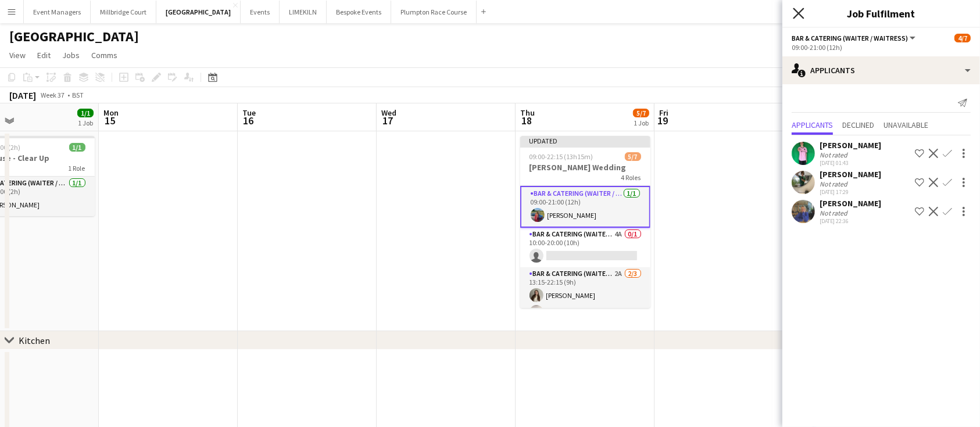 This screenshot has height=427, width=980. I want to click on button: LIMEKILN, so click(303, 11).